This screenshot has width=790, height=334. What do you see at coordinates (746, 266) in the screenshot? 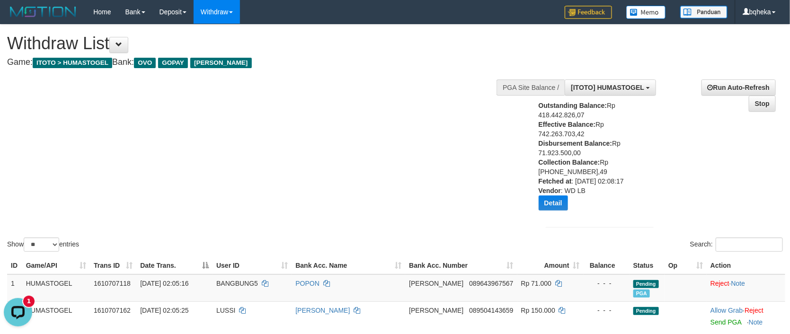
I see `th: Action` at bounding box center [746, 266].